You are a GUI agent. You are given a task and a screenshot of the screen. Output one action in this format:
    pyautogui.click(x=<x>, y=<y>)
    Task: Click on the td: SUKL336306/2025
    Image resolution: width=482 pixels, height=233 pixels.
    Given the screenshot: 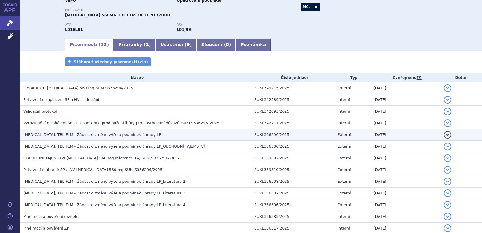 What is the action you would take?
    pyautogui.click(x=292, y=205)
    